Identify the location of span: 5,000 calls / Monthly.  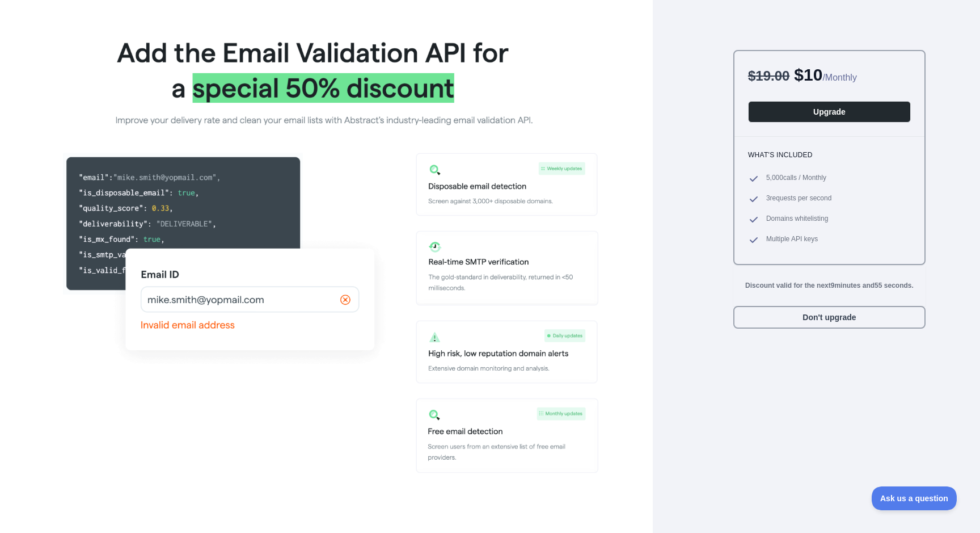
(796, 179).